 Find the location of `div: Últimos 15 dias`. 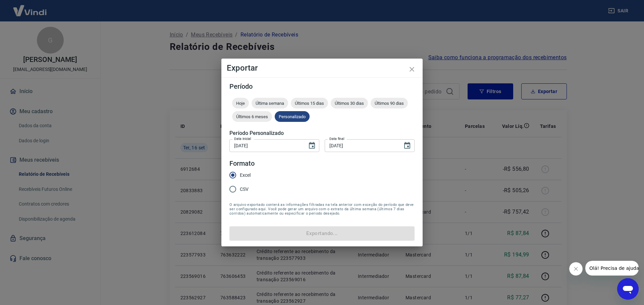

div: Últimos 15 dias is located at coordinates (309, 103).